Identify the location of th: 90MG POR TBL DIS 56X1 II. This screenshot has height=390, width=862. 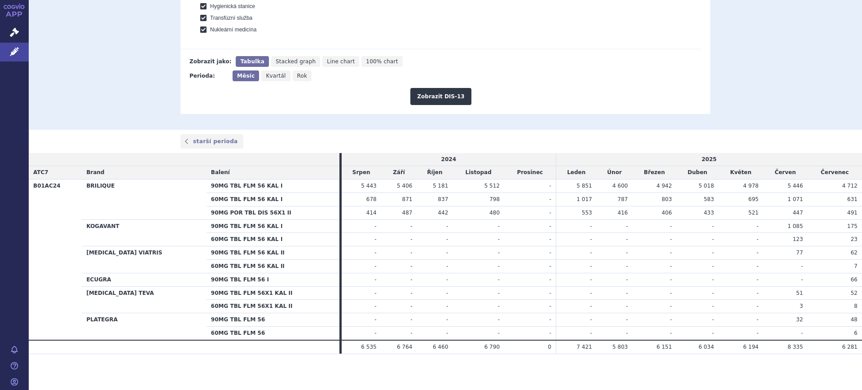
(273, 213).